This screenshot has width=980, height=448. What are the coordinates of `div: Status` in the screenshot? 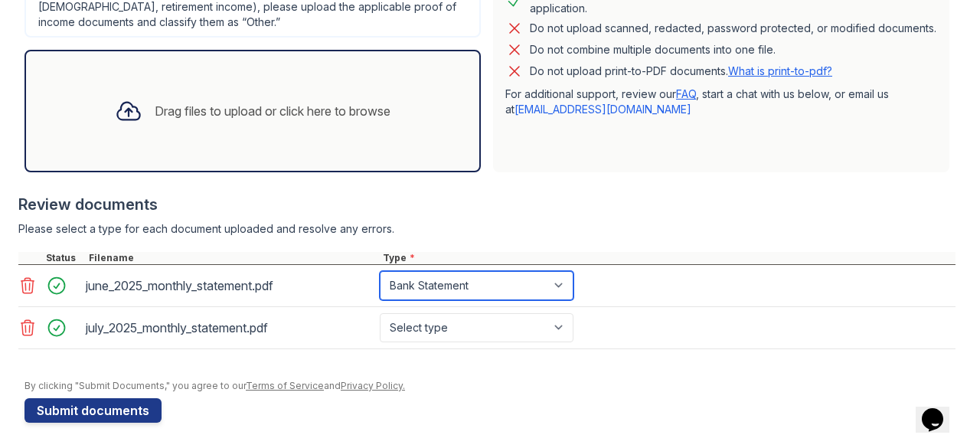 It's located at (64, 258).